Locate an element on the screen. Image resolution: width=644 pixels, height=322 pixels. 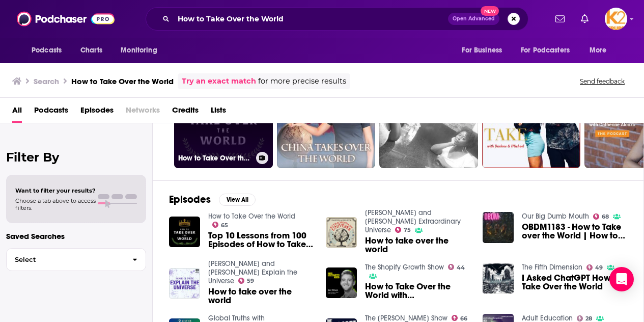
span: Networks is located at coordinates (142, 112).